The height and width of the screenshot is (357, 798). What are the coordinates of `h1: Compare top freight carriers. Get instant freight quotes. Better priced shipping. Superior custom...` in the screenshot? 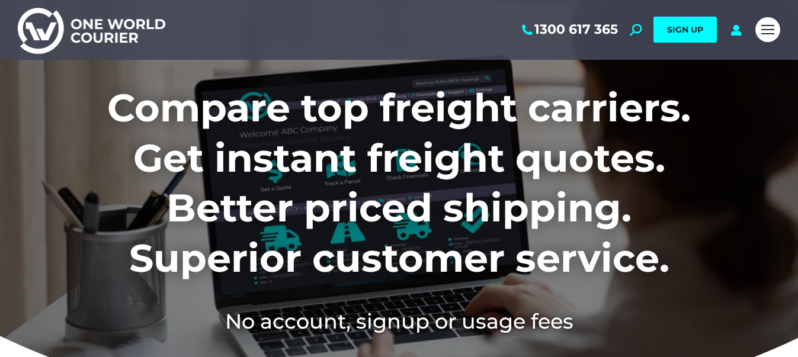 It's located at (399, 183).